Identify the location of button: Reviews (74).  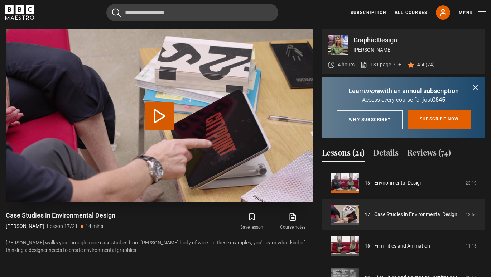
(429, 154).